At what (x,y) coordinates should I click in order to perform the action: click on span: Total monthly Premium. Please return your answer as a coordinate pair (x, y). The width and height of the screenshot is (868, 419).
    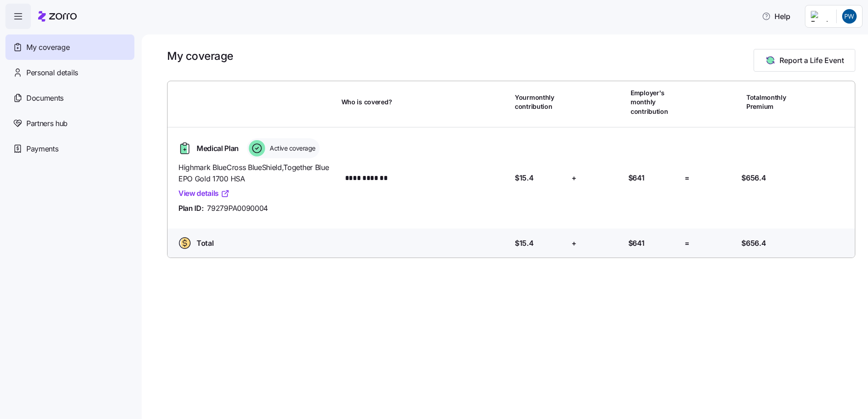
    Looking at the image, I should click on (772, 102).